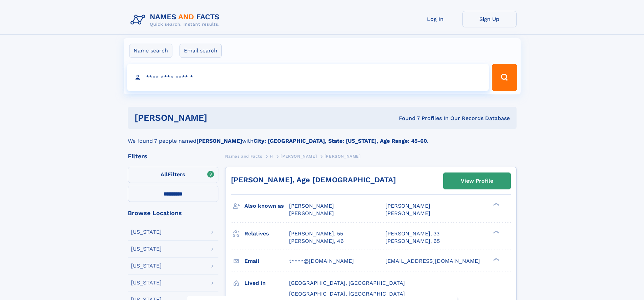 This screenshot has height=300, width=644. Describe the element at coordinates (406, 119) in the screenshot. I see `div: Found 7 Profiles In Our Records Database` at that location.